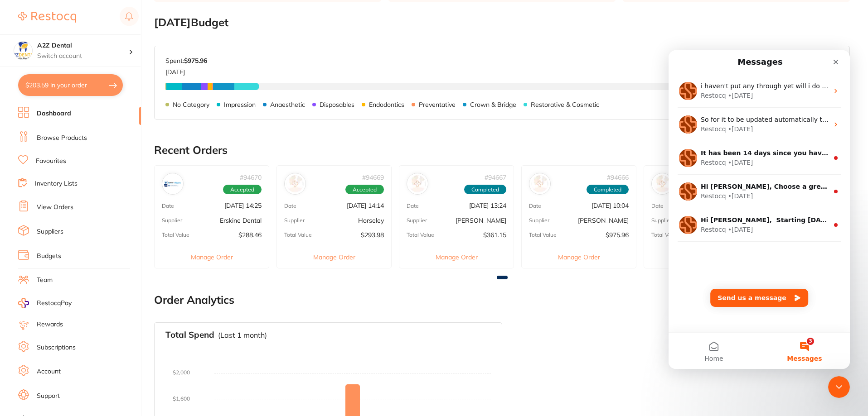 The height and width of the screenshot is (416, 868). Describe the element at coordinates (186, 61) in the screenshot. I see `p: Spent:` at that location.